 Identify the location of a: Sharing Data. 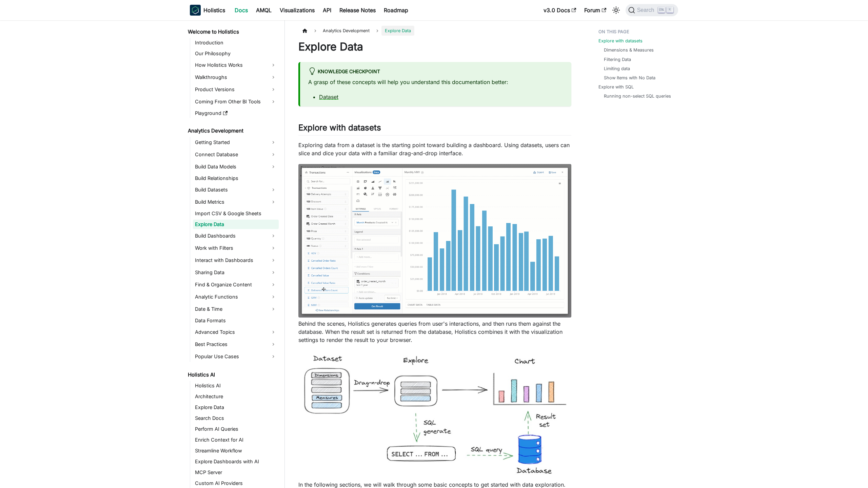
(236, 272).